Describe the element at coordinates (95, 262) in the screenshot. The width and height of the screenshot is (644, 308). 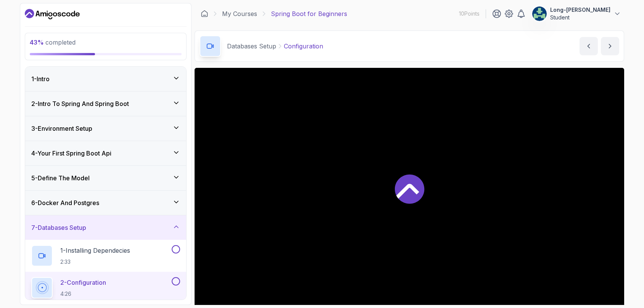
I see `p: 2:33` at that location.